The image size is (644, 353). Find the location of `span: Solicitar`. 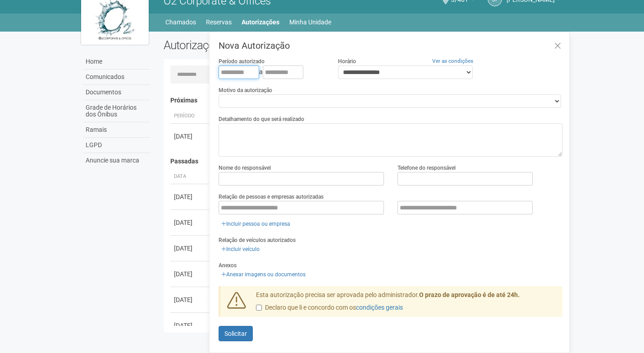

span: Solicitar is located at coordinates (235, 333).